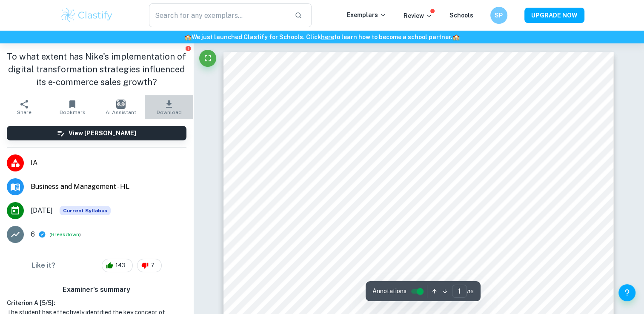  Describe the element at coordinates (43, 265) in the screenshot. I see `h6: Like it?` at that location.